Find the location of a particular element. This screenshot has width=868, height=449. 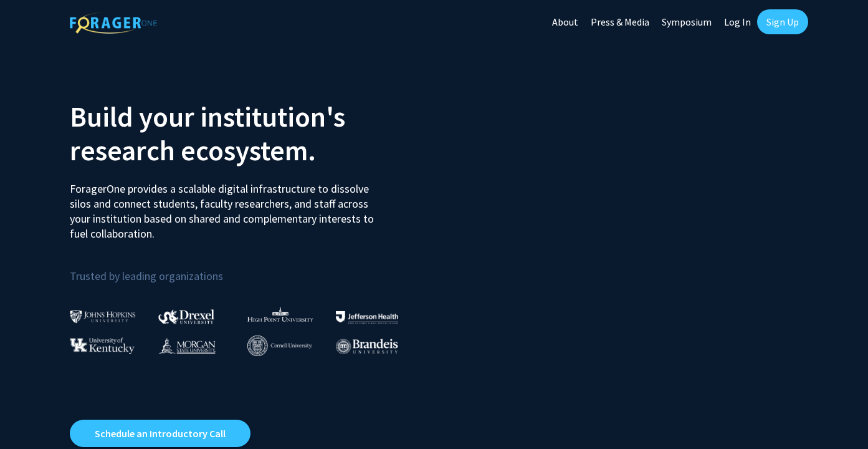

a: Opens in a new tab is located at coordinates (160, 434).